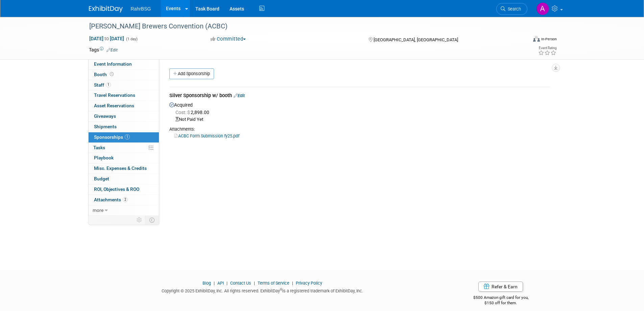 Image resolution: width=644 pixels, height=311 pixels. I want to click on div: $150 off for them., so click(500, 303).